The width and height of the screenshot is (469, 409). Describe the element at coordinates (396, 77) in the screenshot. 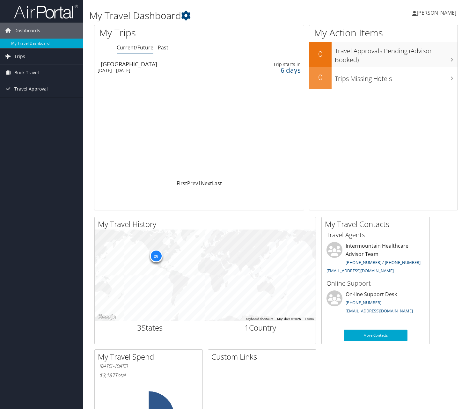

I see `h3: Trips Missing Hotels` at that location.